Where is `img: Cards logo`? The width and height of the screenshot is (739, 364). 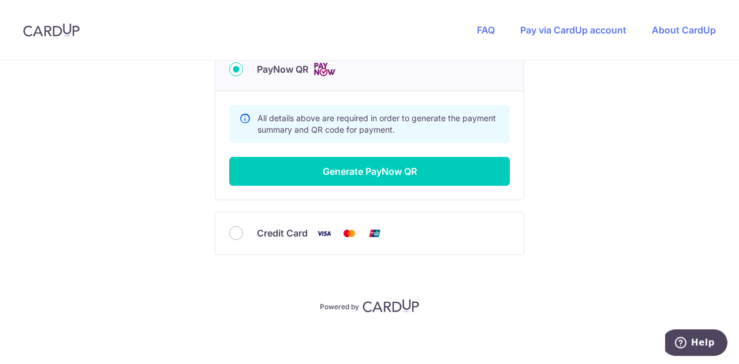 img: Cards logo is located at coordinates (325, 69).